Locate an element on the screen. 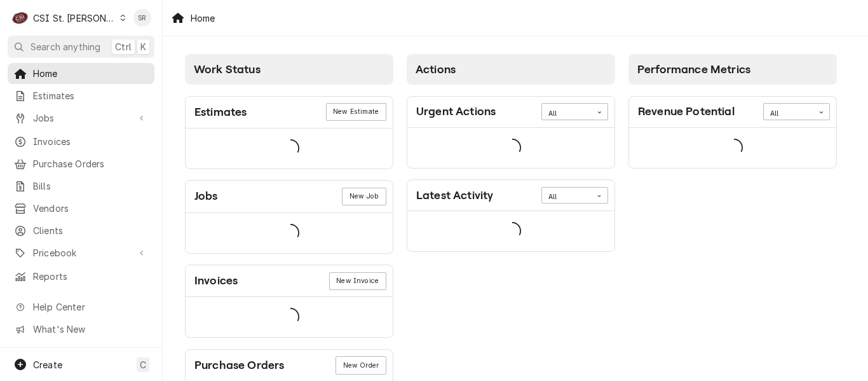 This screenshot has width=868, height=381. span: Invoices is located at coordinates (91, 141).